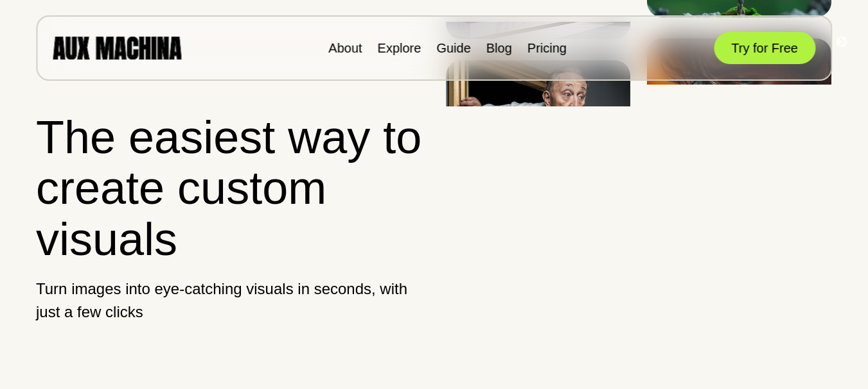 This screenshot has height=389, width=868. I want to click on img: AUX MACHINA, so click(117, 48).